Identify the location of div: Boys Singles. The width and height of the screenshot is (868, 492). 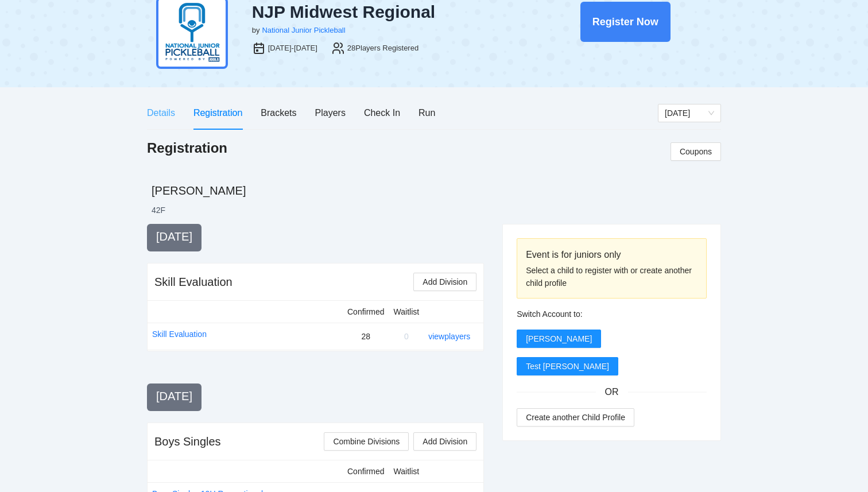
(187, 442).